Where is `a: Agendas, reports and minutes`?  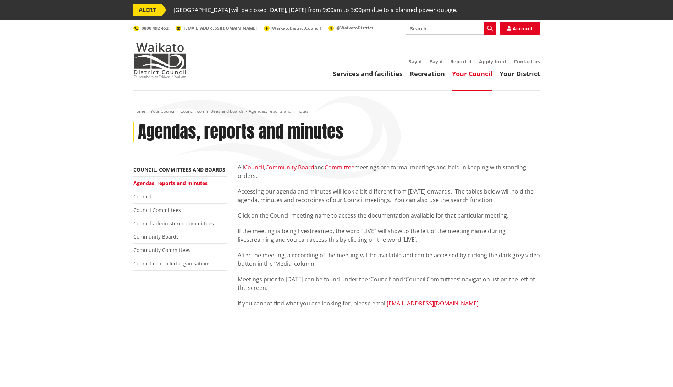
a: Agendas, reports and minutes is located at coordinates (170, 183).